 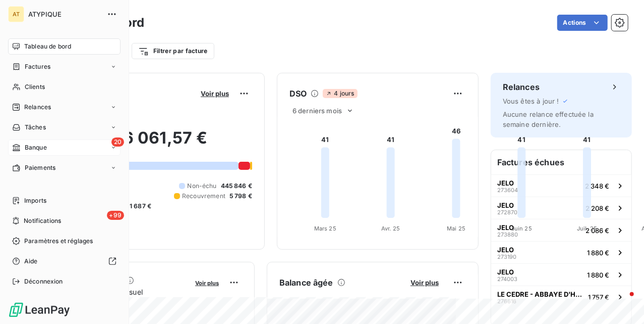 I want to click on a: Clients, so click(x=64, y=87).